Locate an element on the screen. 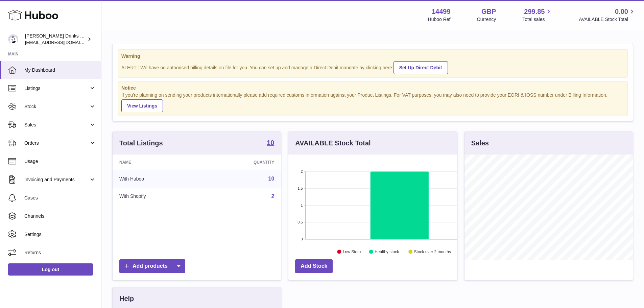 The width and height of the screenshot is (644, 308). div: ALERT : We have no authorised billing details on file for you. You can set up and manage a Direct... is located at coordinates (373, 67).